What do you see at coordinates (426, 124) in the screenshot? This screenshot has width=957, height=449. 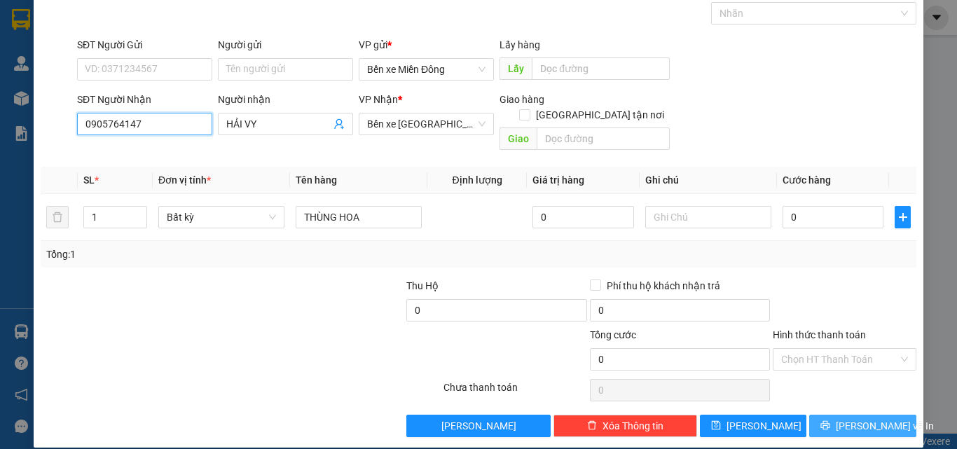 I see `span: Bến xe Quảng Ngãi` at bounding box center [426, 124].